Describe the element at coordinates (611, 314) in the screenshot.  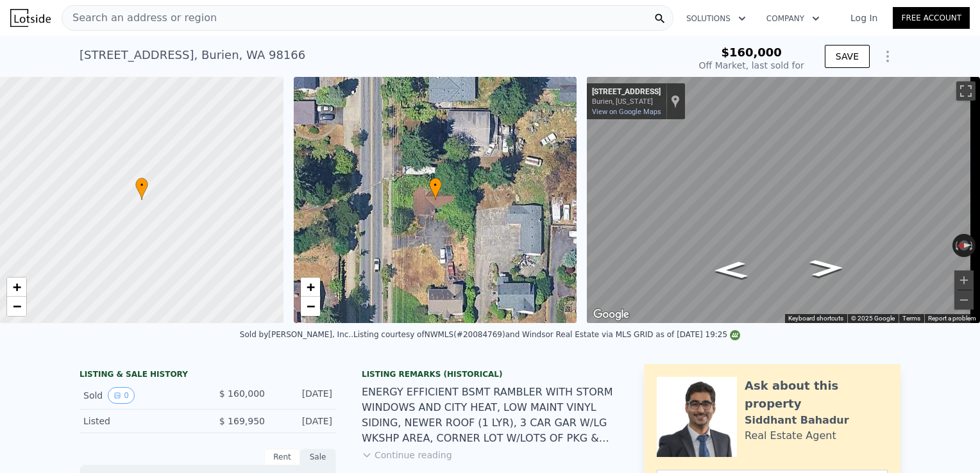
I see `img: Google` at that location.